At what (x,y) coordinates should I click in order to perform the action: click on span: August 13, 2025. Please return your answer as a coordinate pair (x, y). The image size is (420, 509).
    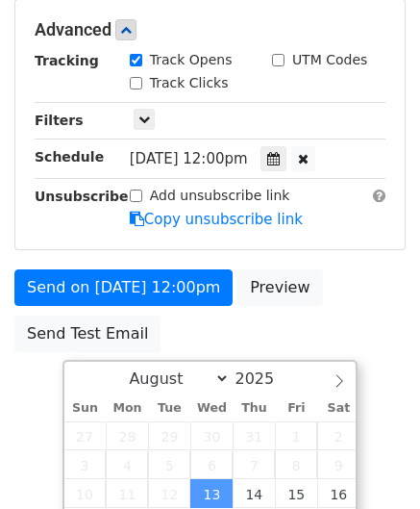
    Looking at the image, I should click on (212, 493).